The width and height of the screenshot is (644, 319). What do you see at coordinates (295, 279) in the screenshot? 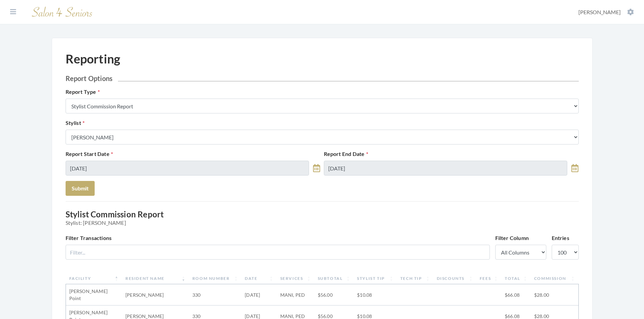
I see `th: Services: activate to sort column ascending` at bounding box center [295, 279].